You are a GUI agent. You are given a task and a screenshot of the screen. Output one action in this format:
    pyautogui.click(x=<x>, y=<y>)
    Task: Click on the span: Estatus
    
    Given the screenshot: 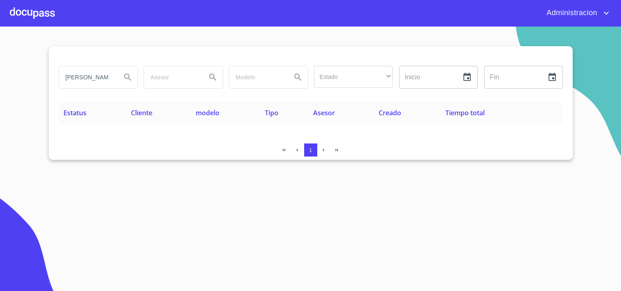 What is the action you would take?
    pyautogui.click(x=75, y=113)
    